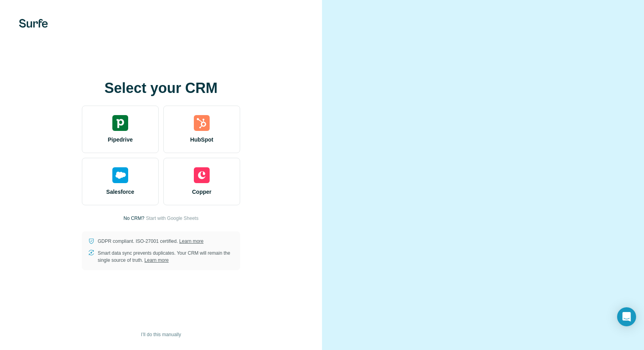 The width and height of the screenshot is (644, 350). I want to click on span: I’ll do this manually, so click(161, 334).